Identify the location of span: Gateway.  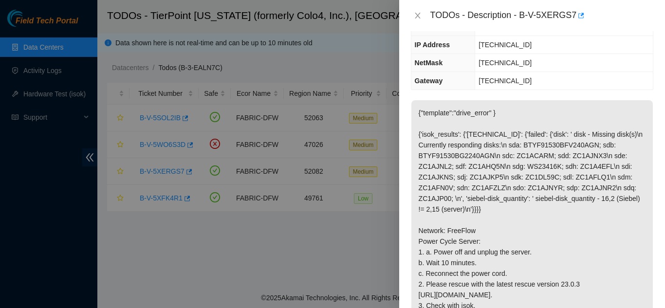
(429, 81).